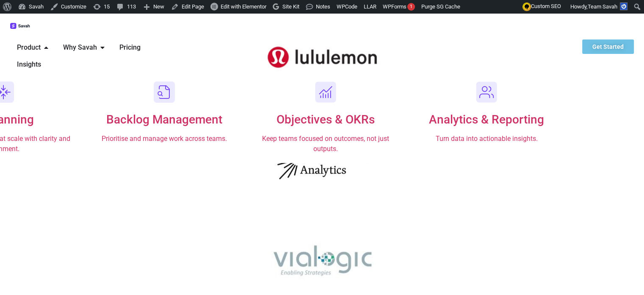 The height and width of the screenshot is (295, 644). What do you see at coordinates (164, 138) in the screenshot?
I see `p: Prioritise and manage work across teams.` at bounding box center [164, 138].